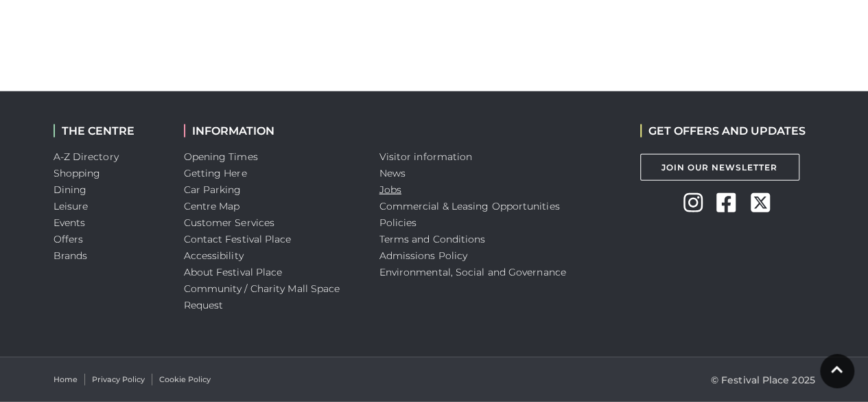  I want to click on h2: GET OFFERS AND UPDATES, so click(723, 131).